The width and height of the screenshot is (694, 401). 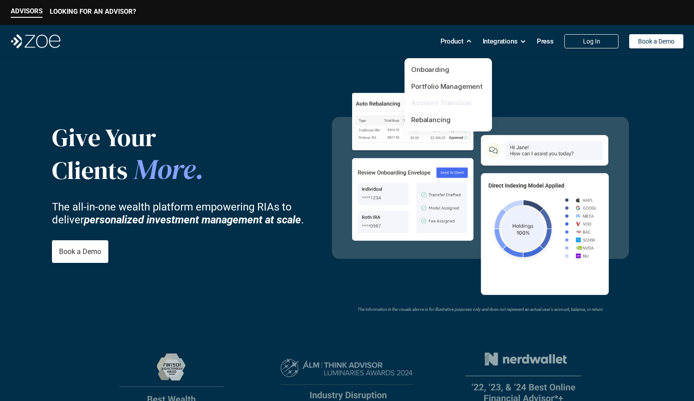 I want to click on strong: personalized investment management at scale, so click(x=192, y=219).